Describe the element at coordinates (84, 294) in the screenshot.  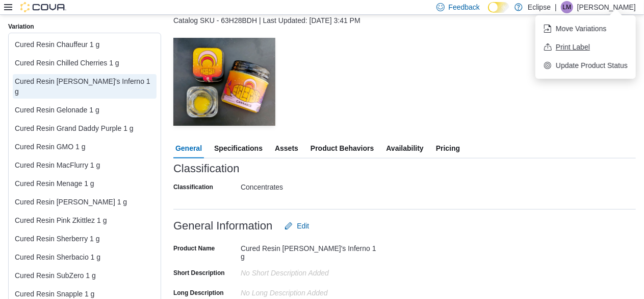
I see `div: Cured Resin Snapple 1 g` at that location.